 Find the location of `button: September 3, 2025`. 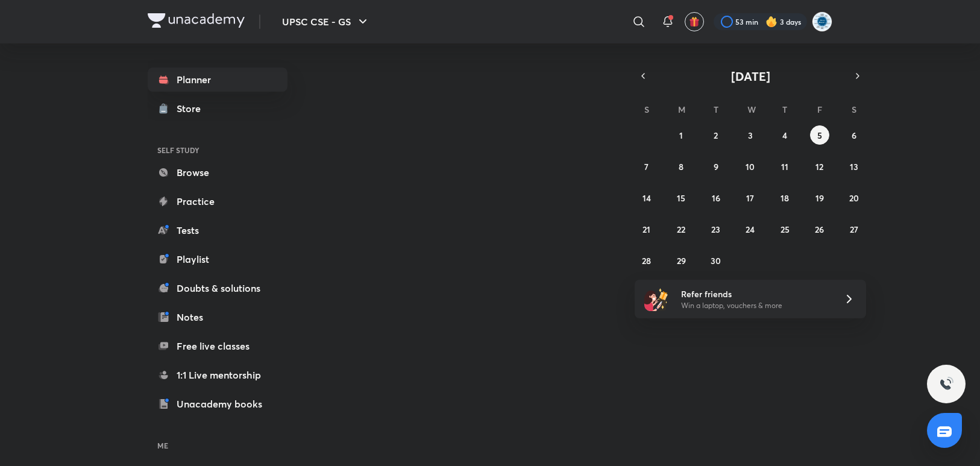

button: September 3, 2025 is located at coordinates (751, 135).